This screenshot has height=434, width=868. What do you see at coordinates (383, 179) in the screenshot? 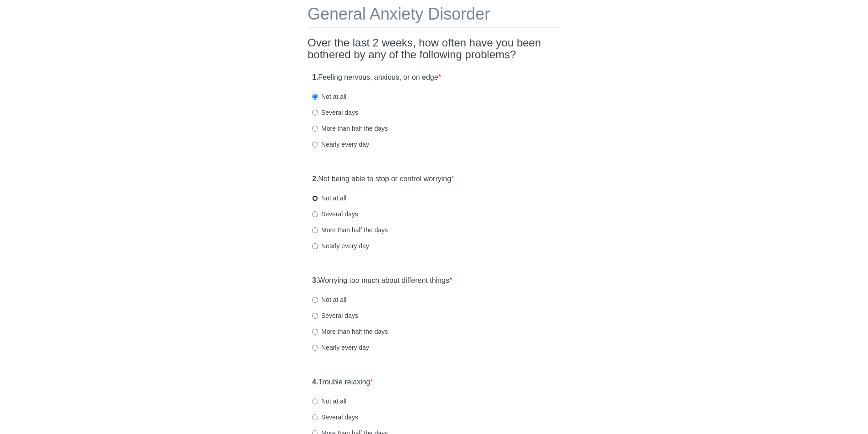
I see `label: Not being able to stop or control worrying` at bounding box center [383, 179].